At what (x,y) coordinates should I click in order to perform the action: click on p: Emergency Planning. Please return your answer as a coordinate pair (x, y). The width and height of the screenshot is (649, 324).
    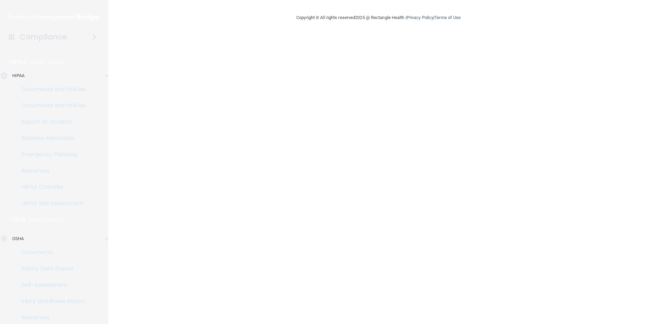
    Looking at the image, I should click on (51, 154).